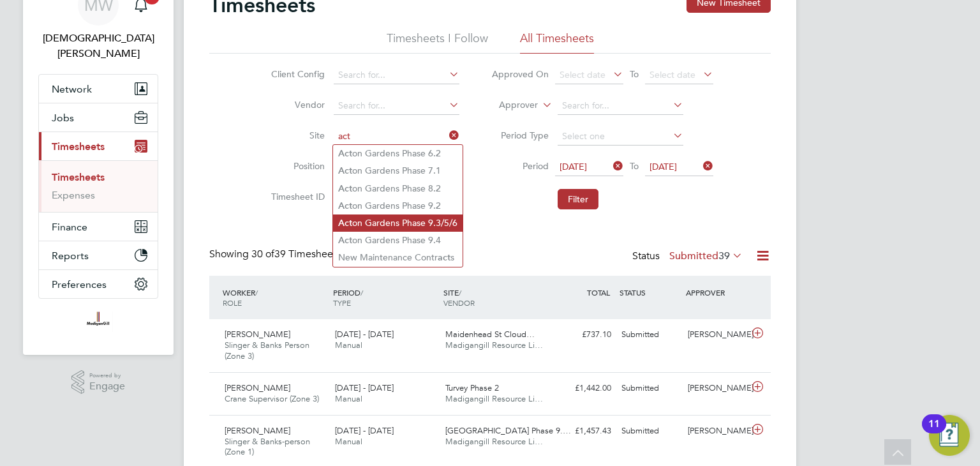  I want to click on img: madigangill-logo-retina.png, so click(98, 321).